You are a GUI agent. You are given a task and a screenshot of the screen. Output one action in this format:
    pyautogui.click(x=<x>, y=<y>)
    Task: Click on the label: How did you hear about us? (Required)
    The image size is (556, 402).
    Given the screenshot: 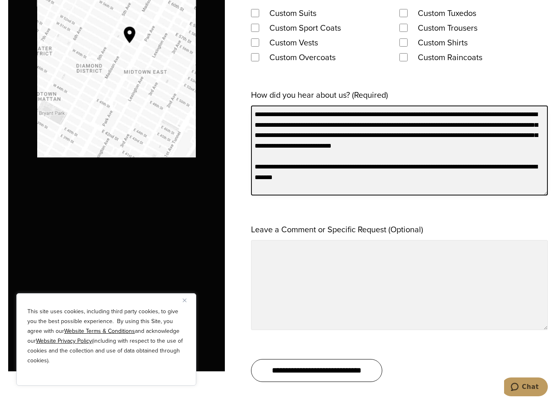 What is the action you would take?
    pyautogui.click(x=319, y=95)
    